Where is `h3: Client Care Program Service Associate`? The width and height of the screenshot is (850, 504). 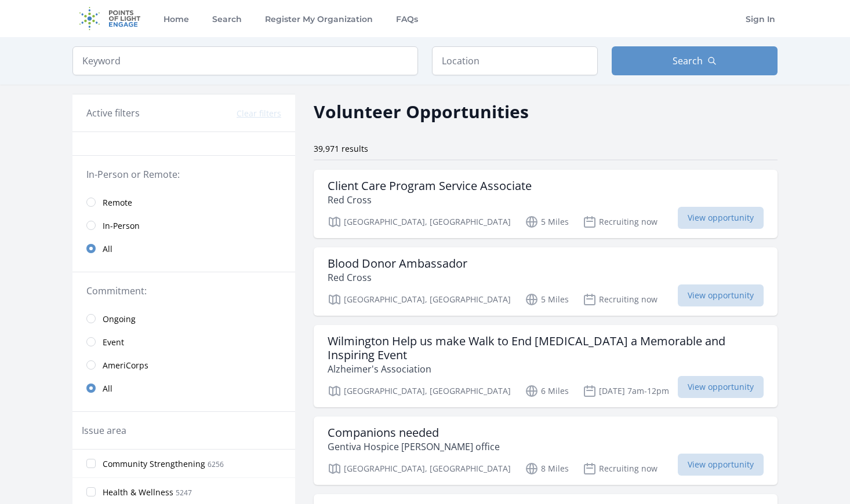
h3: Client Care Program Service Associate is located at coordinates (430, 186).